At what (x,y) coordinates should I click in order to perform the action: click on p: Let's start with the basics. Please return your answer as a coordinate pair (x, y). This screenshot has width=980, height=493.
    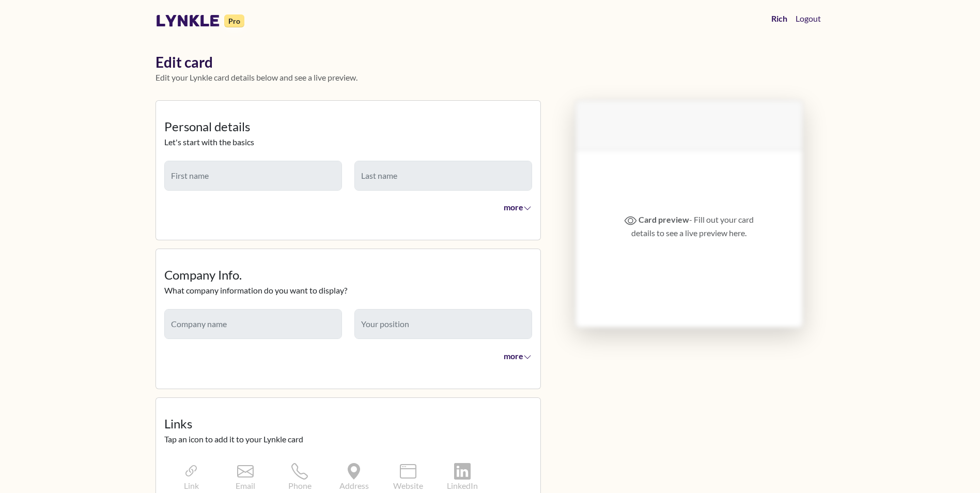
    Looking at the image, I should click on (348, 142).